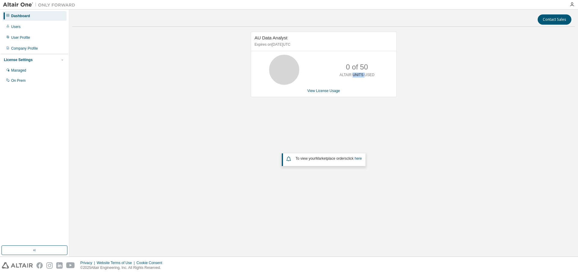  Describe the element at coordinates (59, 265) in the screenshot. I see `img: linkedin.svg` at that location.